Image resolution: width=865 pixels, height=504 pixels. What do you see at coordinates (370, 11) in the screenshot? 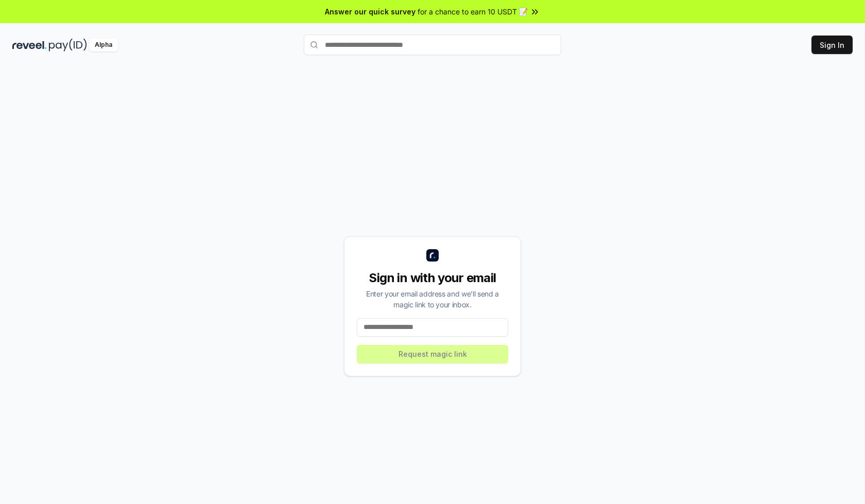
I see `span: Answer our quick survey` at bounding box center [370, 11].